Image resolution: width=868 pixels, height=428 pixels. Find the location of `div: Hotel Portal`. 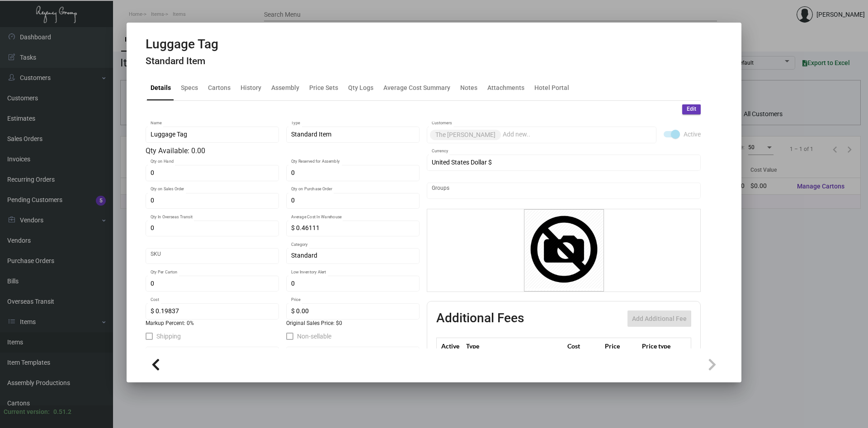

div: Hotel Portal is located at coordinates (552, 88).